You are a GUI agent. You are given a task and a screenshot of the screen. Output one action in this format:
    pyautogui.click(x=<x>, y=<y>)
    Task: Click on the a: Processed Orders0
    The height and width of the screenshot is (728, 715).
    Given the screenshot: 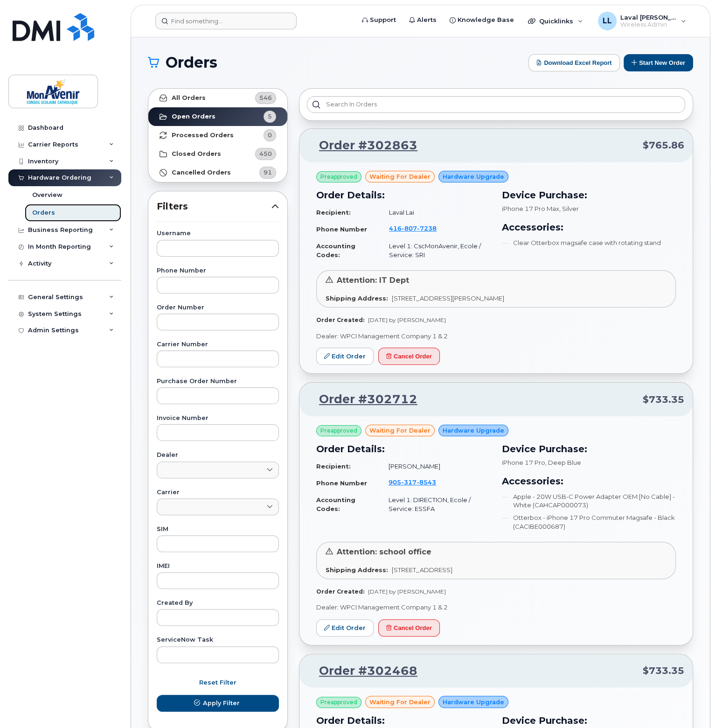 What is the action you would take?
    pyautogui.click(x=217, y=136)
    